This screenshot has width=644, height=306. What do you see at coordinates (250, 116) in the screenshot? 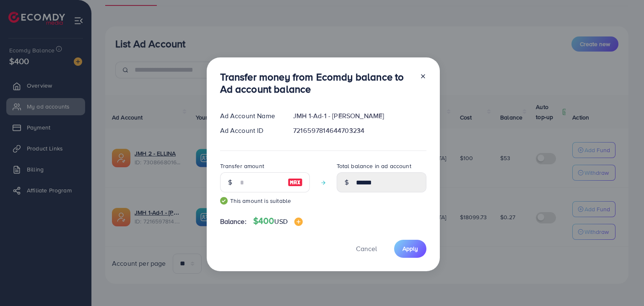
I see `div: Ad Account Name` at bounding box center [250, 116].